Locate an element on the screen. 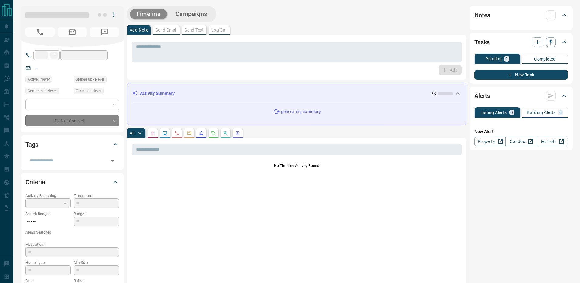 The width and height of the screenshot is (580, 283). span: Signed up - Never is located at coordinates (90, 79).